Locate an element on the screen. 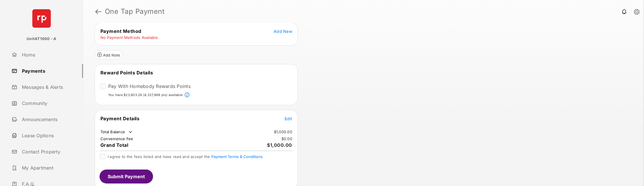 The width and height of the screenshot is (644, 186). strong: One Tap Payment is located at coordinates (135, 11).